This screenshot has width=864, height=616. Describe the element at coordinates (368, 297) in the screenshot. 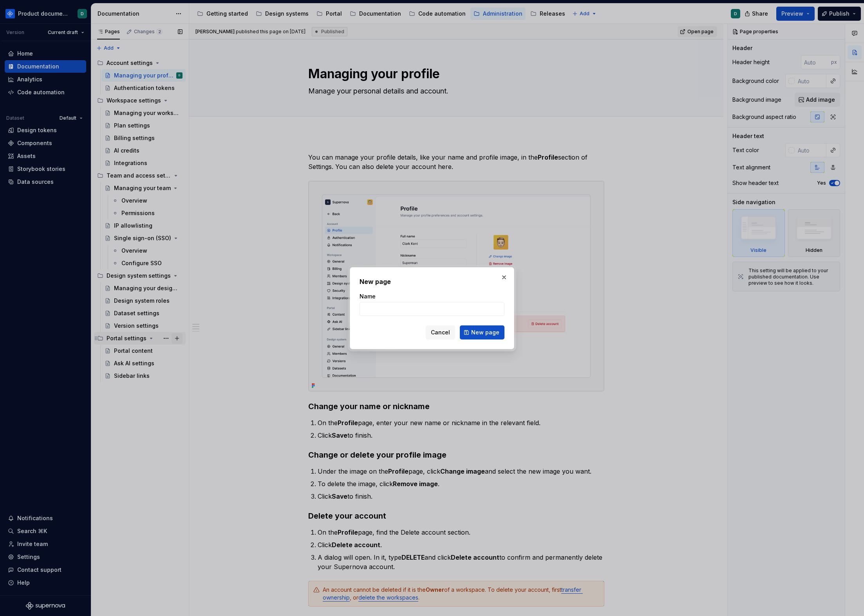

I see `label: Name` at that location.